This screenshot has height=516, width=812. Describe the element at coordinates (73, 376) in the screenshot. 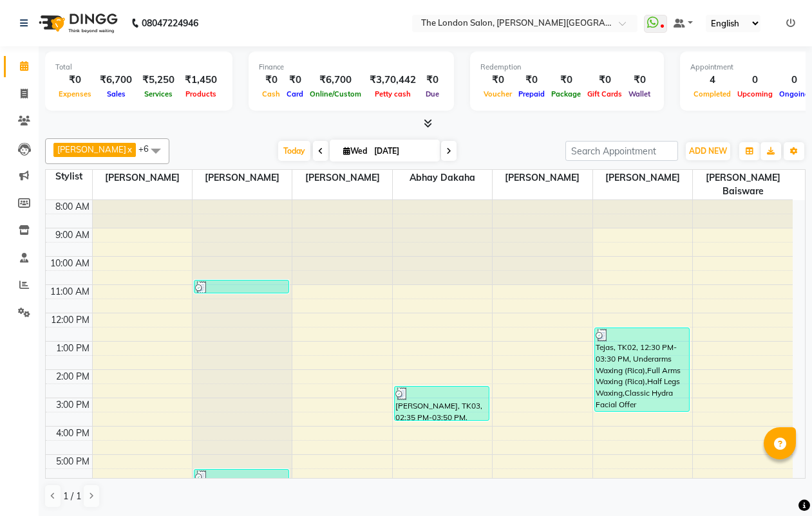

I see `div: 2:00 PM` at that location.